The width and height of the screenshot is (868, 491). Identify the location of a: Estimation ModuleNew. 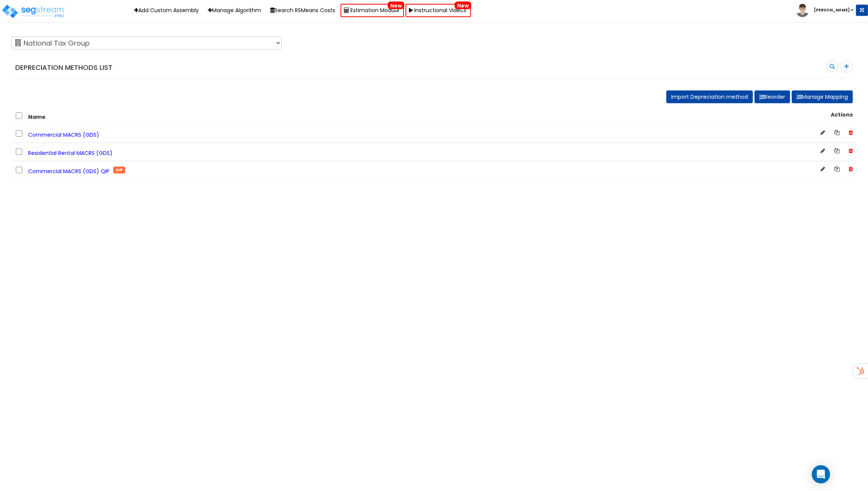
(372, 10).